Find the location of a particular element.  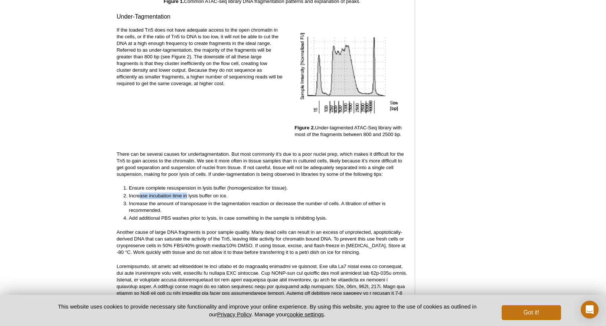

p: This website uses cookies to provide necessary site functionality and improve your online experie... is located at coordinates (267, 310).